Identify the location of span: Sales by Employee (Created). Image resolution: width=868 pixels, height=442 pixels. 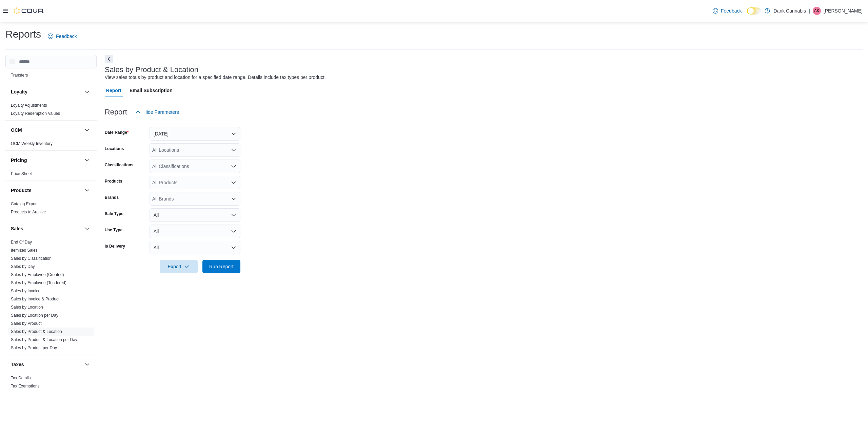
(37, 274).